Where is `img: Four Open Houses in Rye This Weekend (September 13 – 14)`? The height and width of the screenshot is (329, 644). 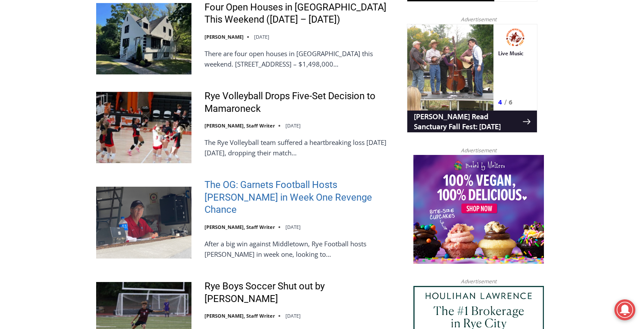 img: Four Open Houses in Rye This Weekend (September 13 – 14) is located at coordinates (144, 39).